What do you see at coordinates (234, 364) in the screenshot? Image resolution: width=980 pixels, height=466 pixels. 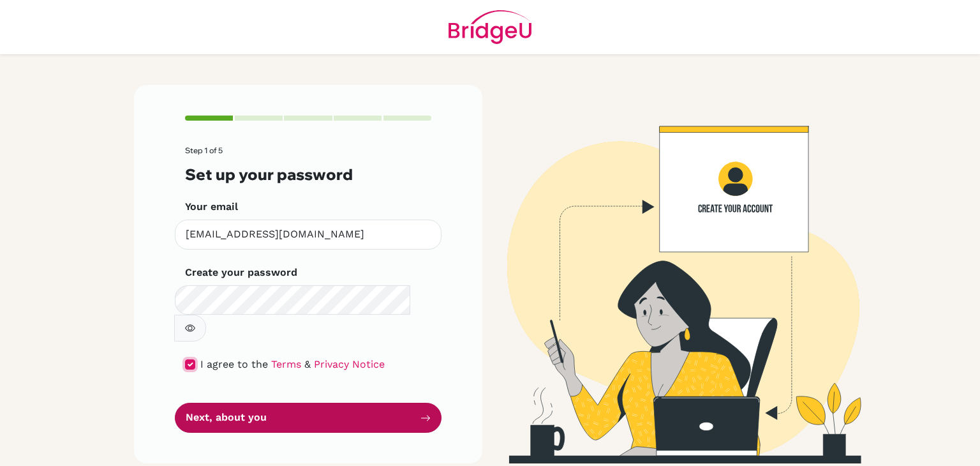 I see `span: I agree to the` at bounding box center [234, 364].